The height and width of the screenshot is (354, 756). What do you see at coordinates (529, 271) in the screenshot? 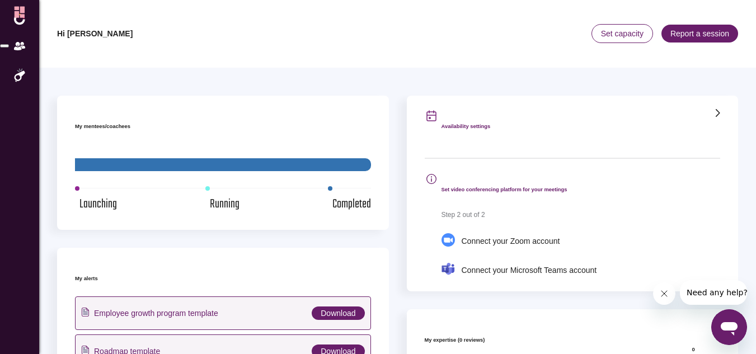
I see `span: Connect your Microsoft Teams account` at bounding box center [529, 271].